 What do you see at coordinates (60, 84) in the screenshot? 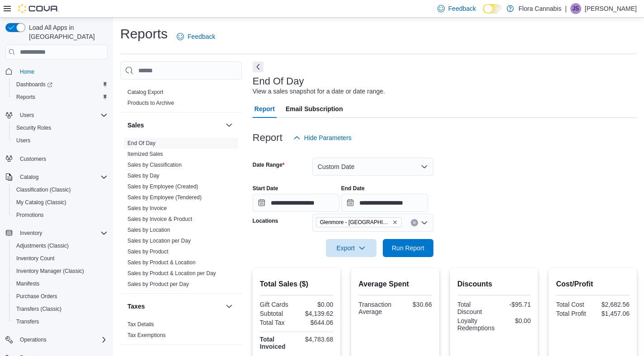
I see `a: Dashboards` at bounding box center [60, 84].